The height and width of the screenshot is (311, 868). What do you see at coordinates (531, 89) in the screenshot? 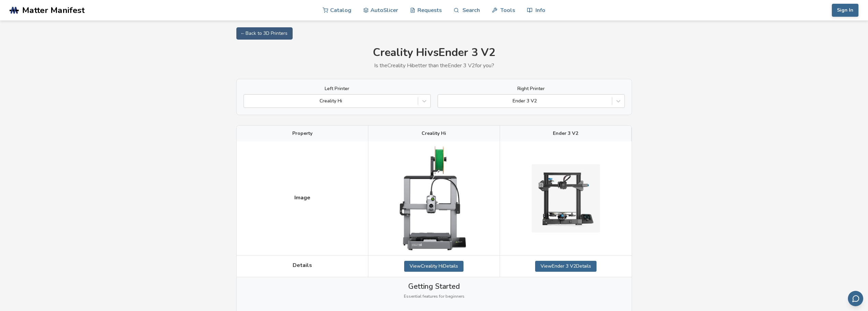
I see `label: Right Printer` at bounding box center [531, 89].